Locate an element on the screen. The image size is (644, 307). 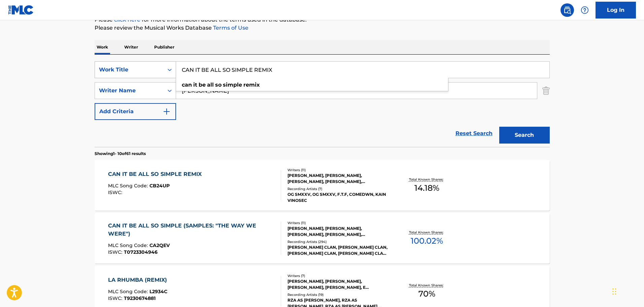
p: Please review the Musical Works Database is located at coordinates (322, 28).